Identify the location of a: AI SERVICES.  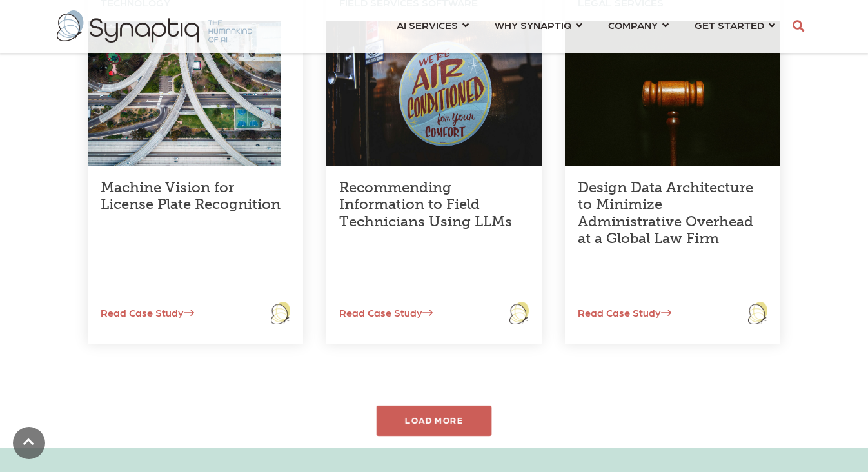
(433, 25).